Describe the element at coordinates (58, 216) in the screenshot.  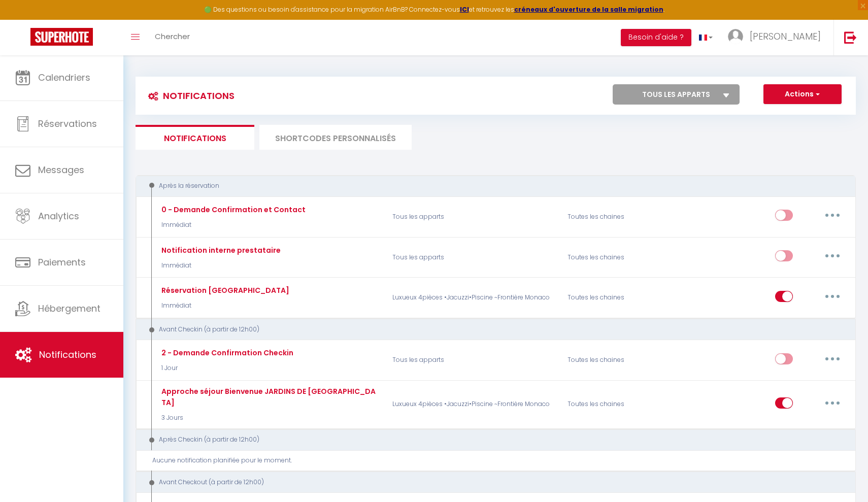
I see `span: Analytics` at that location.